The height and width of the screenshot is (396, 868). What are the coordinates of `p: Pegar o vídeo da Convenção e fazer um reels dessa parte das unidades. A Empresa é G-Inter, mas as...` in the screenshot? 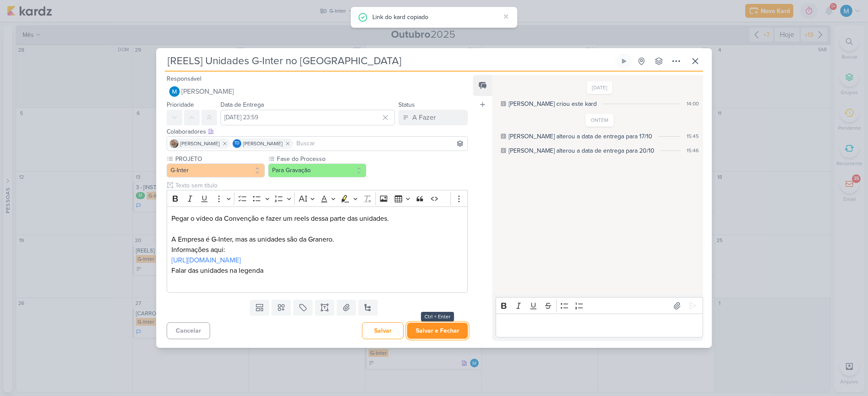 It's located at (317, 229).